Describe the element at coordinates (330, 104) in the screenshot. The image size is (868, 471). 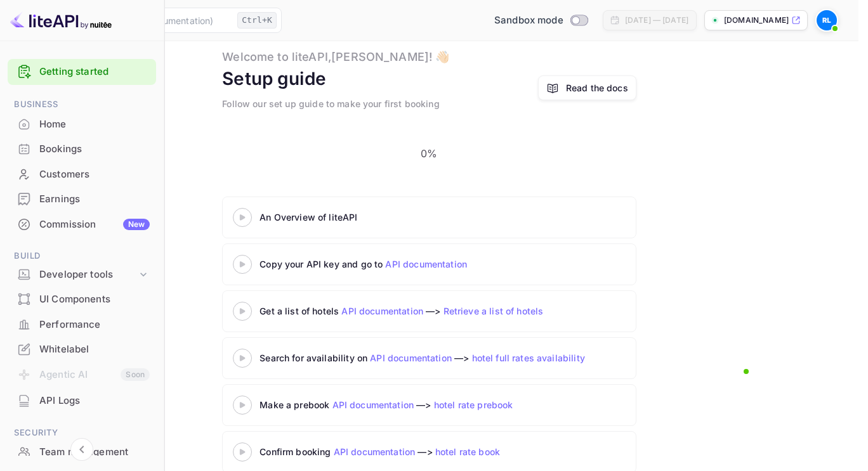
I see `div: Follow our set up guide to make your first booking` at that location.